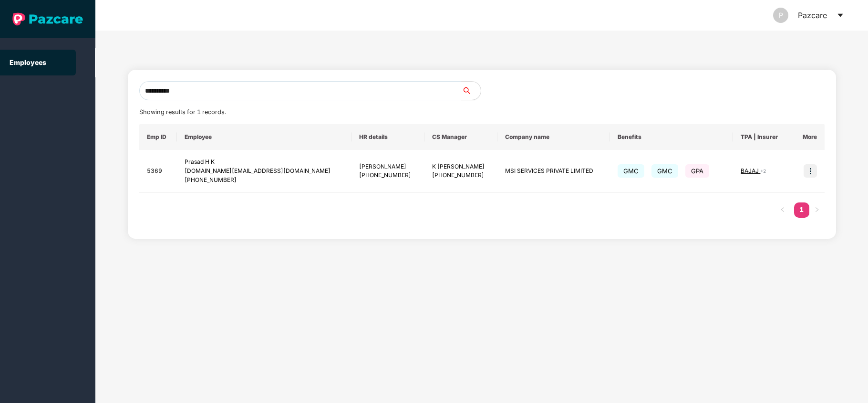 The height and width of the screenshot is (403, 868). Describe the element at coordinates (761, 137) in the screenshot. I see `th: TPA | Insurer` at that location.